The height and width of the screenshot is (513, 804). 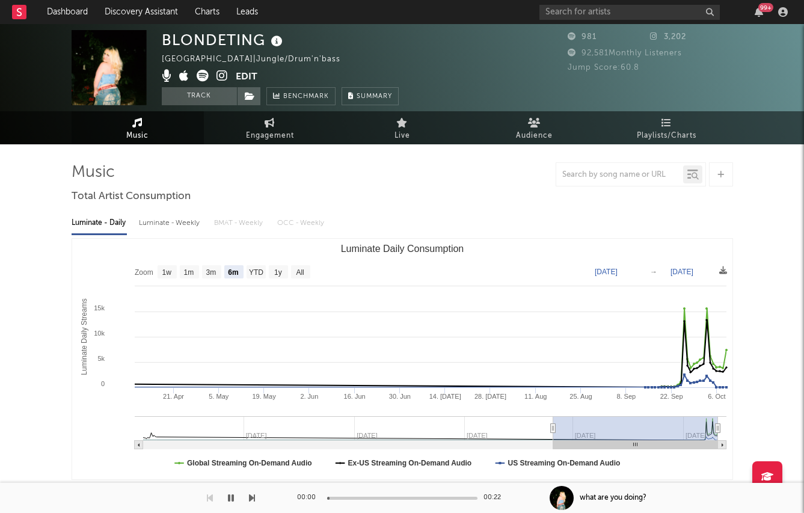 I want to click on text: 15k, so click(x=99, y=308).